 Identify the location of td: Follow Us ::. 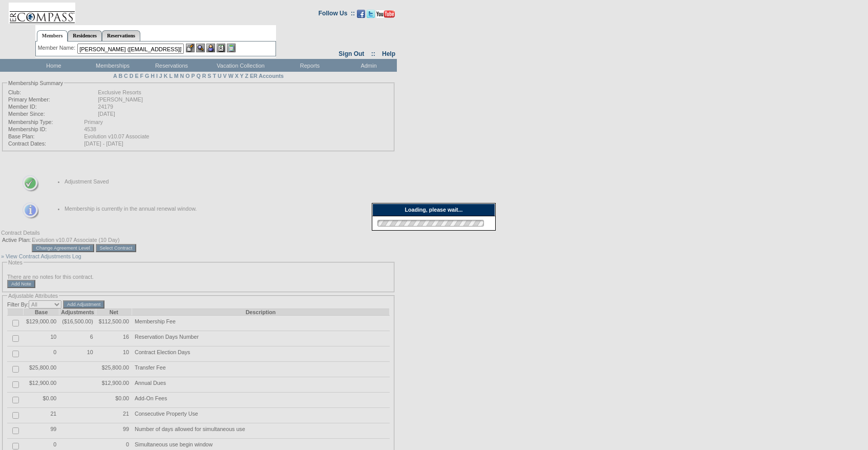
(336, 15).